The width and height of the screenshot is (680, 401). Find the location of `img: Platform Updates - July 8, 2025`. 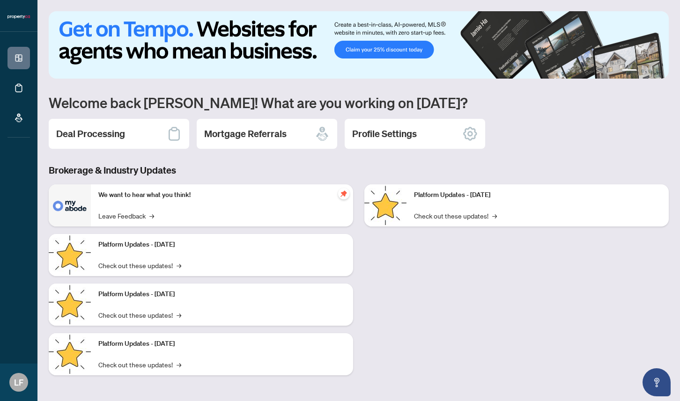

img: Platform Updates - July 8, 2025 is located at coordinates (70, 355).